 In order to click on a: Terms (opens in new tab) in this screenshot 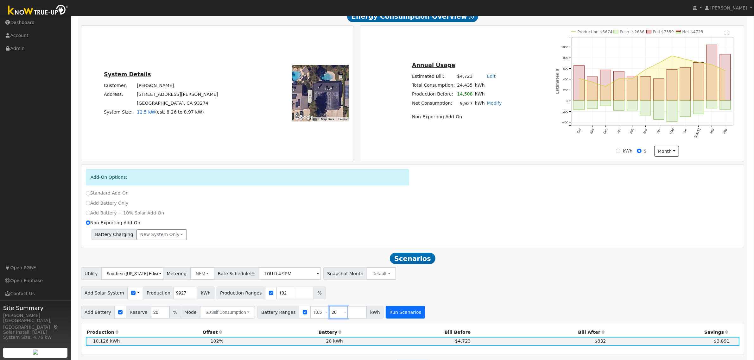, I will do `click(342, 119)`.